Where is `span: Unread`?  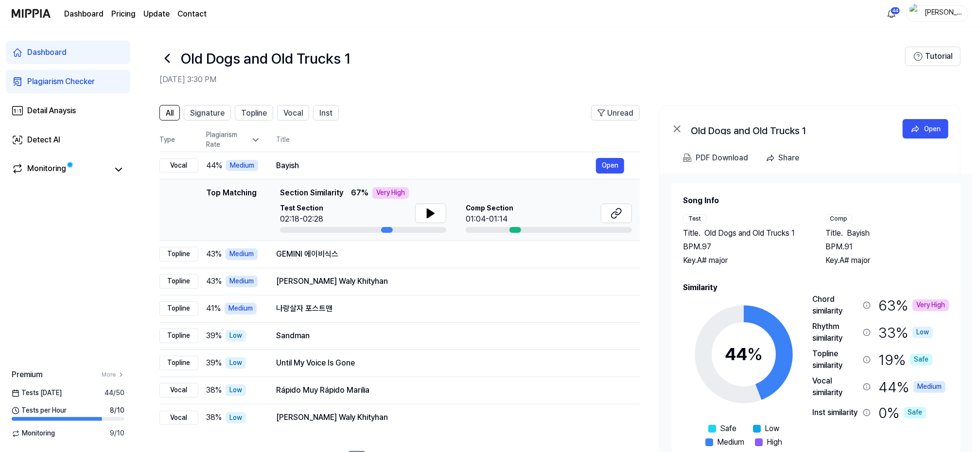
span: Unread is located at coordinates (621, 113).